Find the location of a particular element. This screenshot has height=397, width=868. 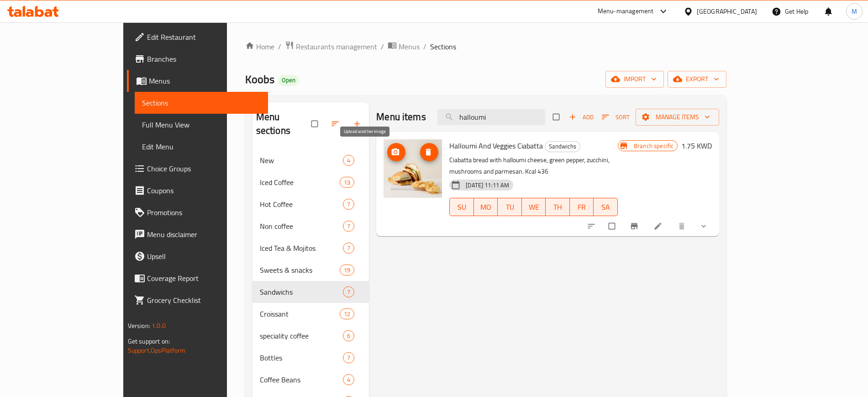

div: Iced Tea & Mojitos is located at coordinates (301, 248).